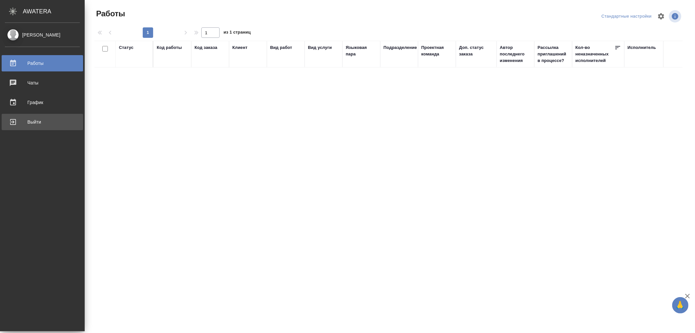  I want to click on div: График, so click(42, 102).